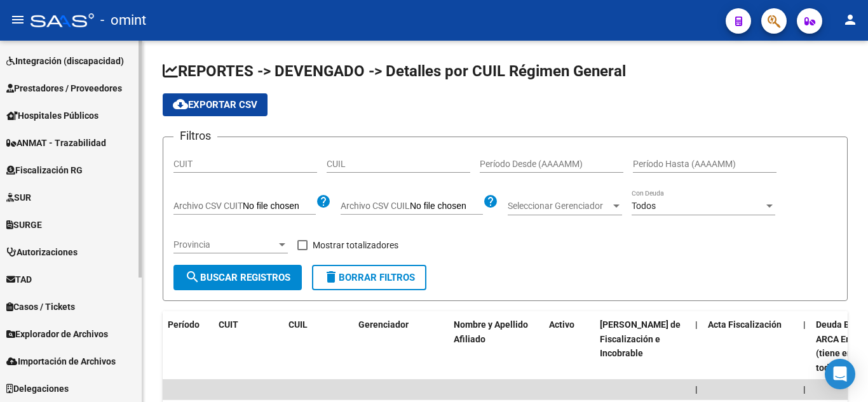  What do you see at coordinates (446, 207) in the screenshot?
I see `input: Archivo CSV CUIL` at bounding box center [446, 207].